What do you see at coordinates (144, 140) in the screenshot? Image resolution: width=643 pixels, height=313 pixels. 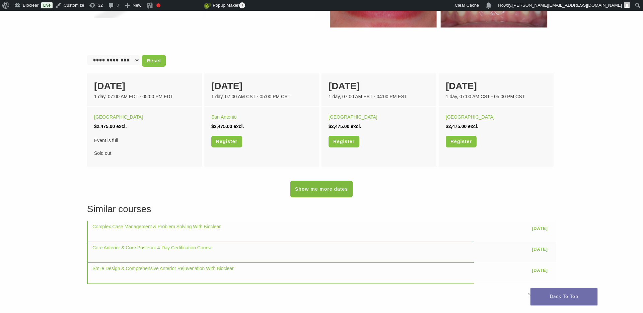 I see `span: Event is full` at bounding box center [144, 140].